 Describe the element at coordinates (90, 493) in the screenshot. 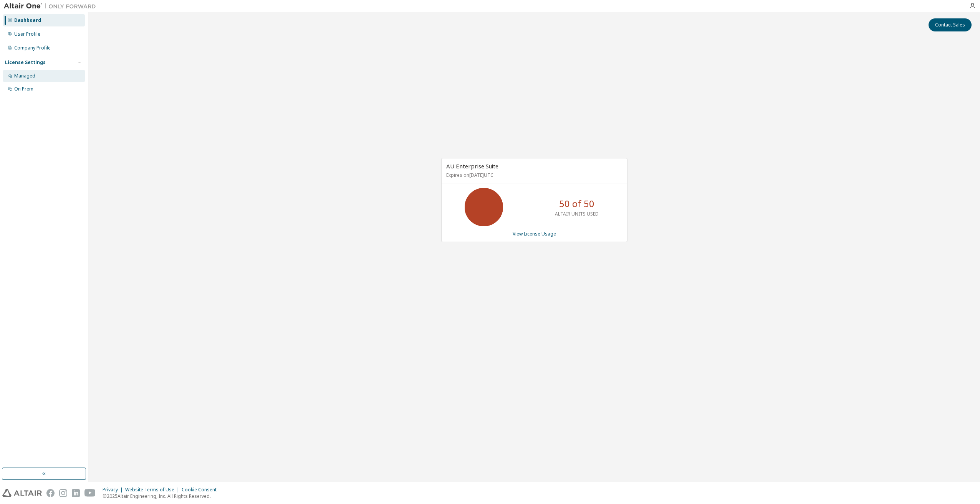

I see `img: youtube.svg` at that location.